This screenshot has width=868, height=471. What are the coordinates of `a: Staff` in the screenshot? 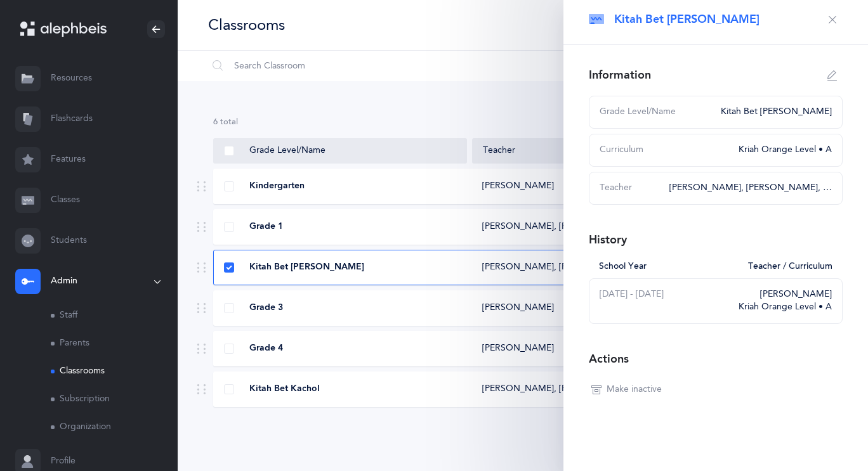 It's located at (114, 316).